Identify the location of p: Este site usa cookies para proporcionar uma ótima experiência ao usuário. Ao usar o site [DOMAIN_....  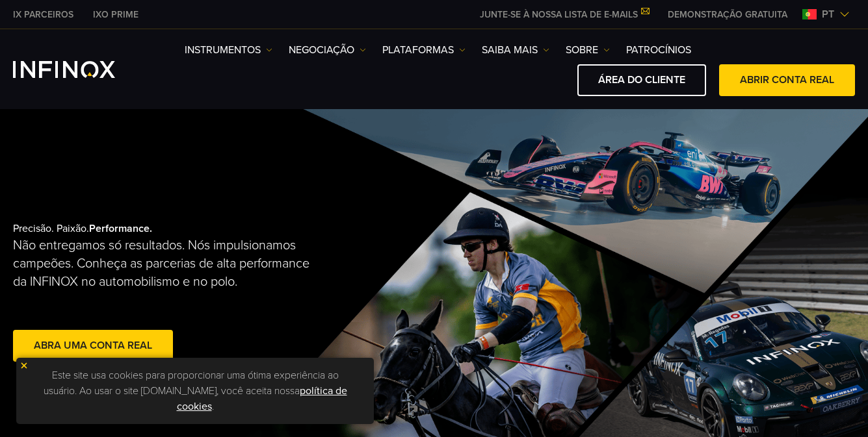
(195, 391).